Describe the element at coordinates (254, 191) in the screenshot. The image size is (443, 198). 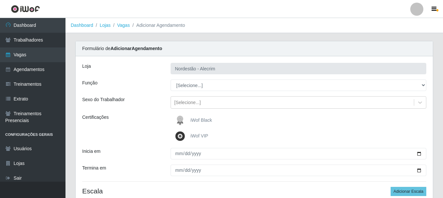
I see `h4: Escala` at that location.